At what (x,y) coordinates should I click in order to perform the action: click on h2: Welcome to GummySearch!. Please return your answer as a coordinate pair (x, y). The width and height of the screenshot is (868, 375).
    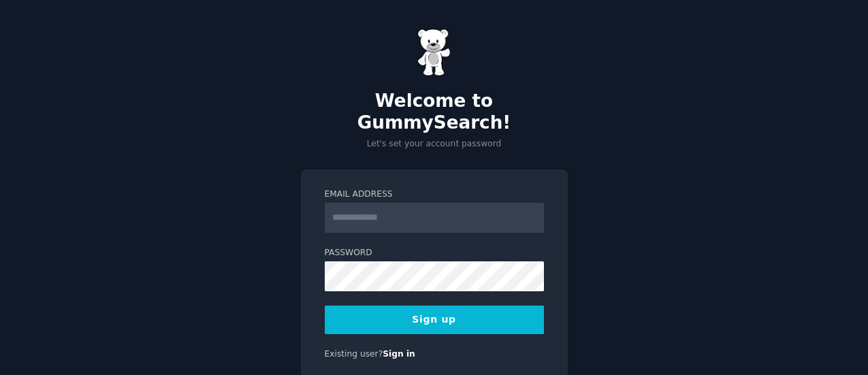
    Looking at the image, I should click on (434, 112).